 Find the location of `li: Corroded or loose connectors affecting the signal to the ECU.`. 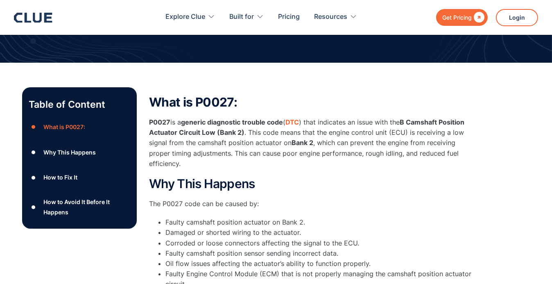

li: Corroded or loose connectors affecting the signal to the ECU. is located at coordinates (321, 243).